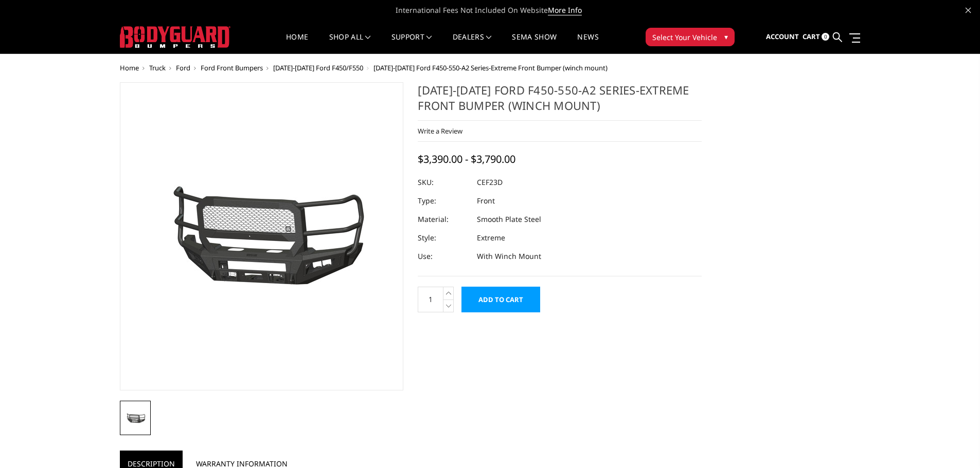 Image resolution: width=980 pixels, height=468 pixels. I want to click on a: Dealers, so click(473, 43).